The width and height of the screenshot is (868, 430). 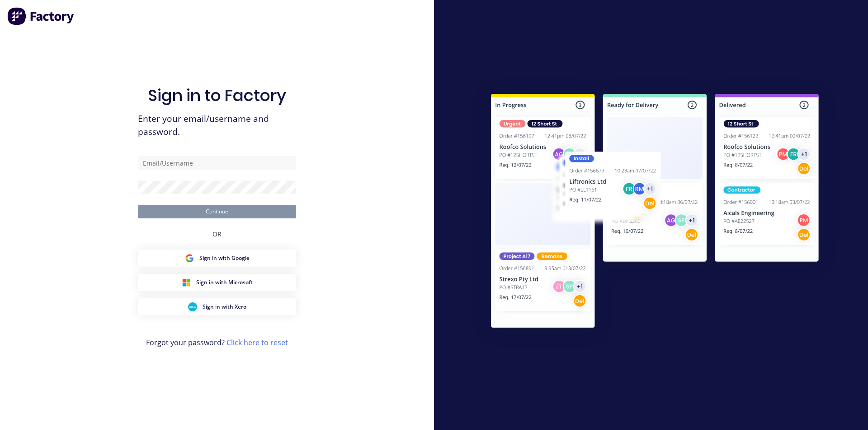 I want to click on span: Sign in with Microsoft, so click(x=224, y=283).